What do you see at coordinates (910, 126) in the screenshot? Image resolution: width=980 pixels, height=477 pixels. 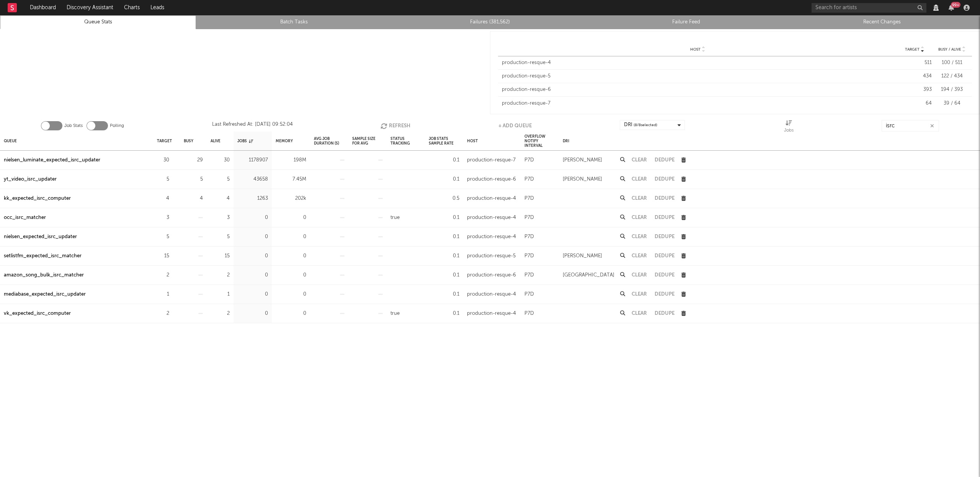 I see `input: Search...` at bounding box center [910, 126].